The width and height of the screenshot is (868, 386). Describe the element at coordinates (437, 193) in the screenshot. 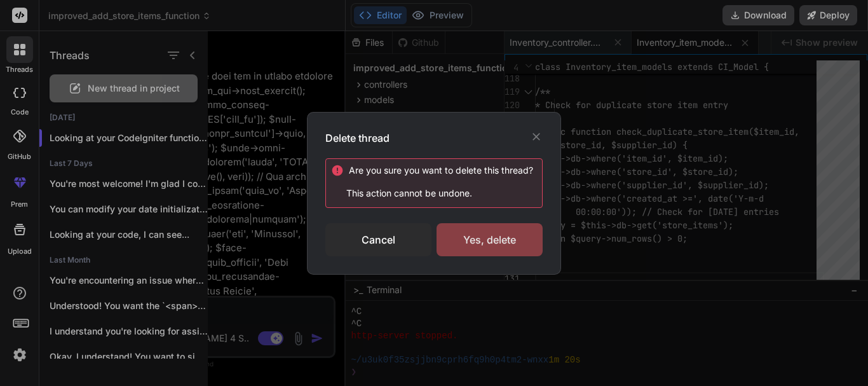

I see `p: This action cannot be undone.` at that location.